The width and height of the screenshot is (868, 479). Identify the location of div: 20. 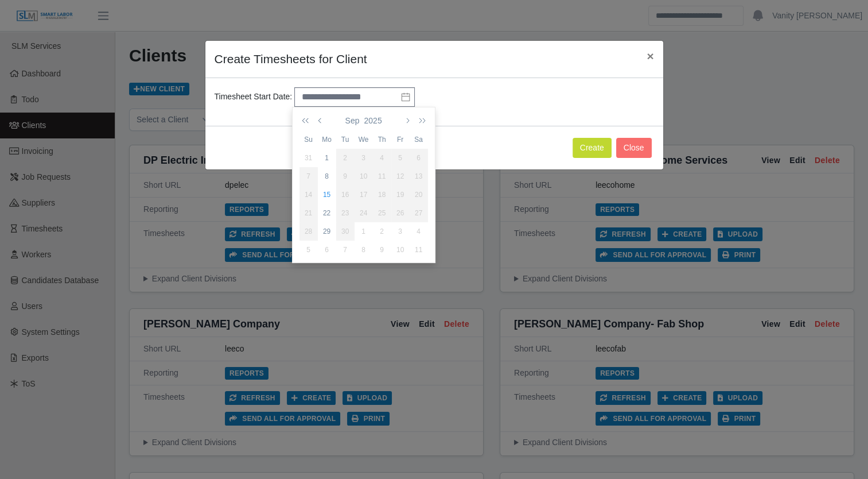
(418, 195).